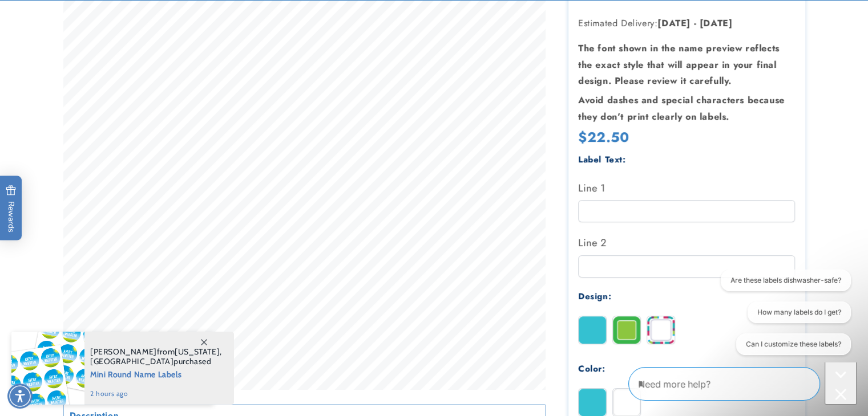 Image resolution: width=868 pixels, height=416 pixels. I want to click on img: Solid, so click(592, 330).